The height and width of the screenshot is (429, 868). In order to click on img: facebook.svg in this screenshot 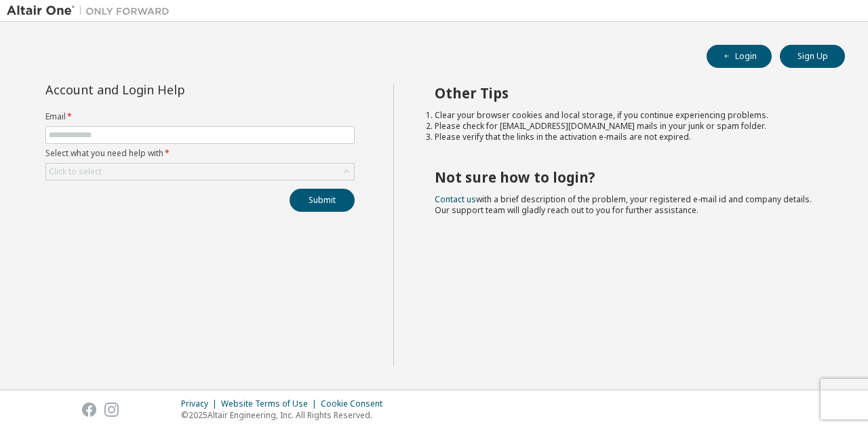, I will do `click(88, 410)`.